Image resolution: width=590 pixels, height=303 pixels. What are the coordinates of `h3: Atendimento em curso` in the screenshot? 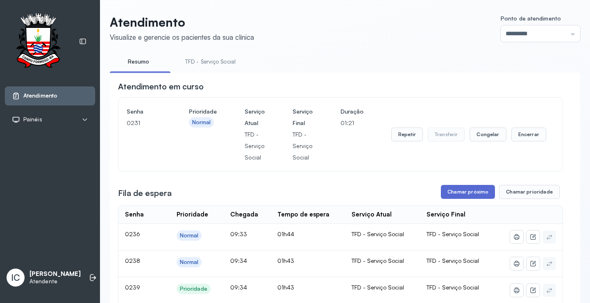 It's located at (161, 86).